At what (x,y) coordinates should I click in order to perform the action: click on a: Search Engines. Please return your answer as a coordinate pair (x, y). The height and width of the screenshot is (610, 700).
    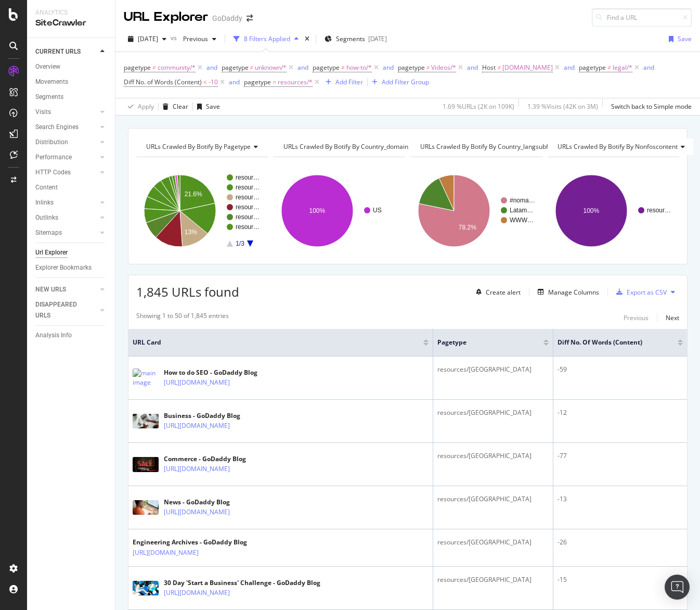
    Looking at the image, I should click on (66, 127).